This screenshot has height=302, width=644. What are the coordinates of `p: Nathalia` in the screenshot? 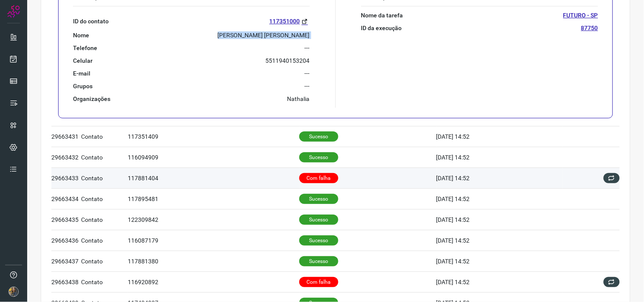 It's located at (298, 99).